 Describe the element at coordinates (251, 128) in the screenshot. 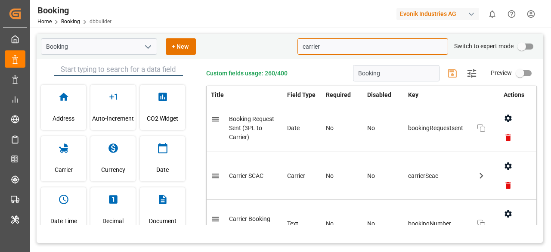

I see `span: Booking Request Sent (3PL to Carrier)` at that location.